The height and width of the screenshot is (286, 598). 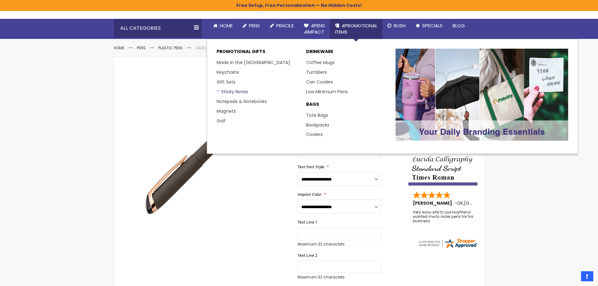 What do you see at coordinates (282, 26) in the screenshot?
I see `a: Pencils` at bounding box center [282, 26].